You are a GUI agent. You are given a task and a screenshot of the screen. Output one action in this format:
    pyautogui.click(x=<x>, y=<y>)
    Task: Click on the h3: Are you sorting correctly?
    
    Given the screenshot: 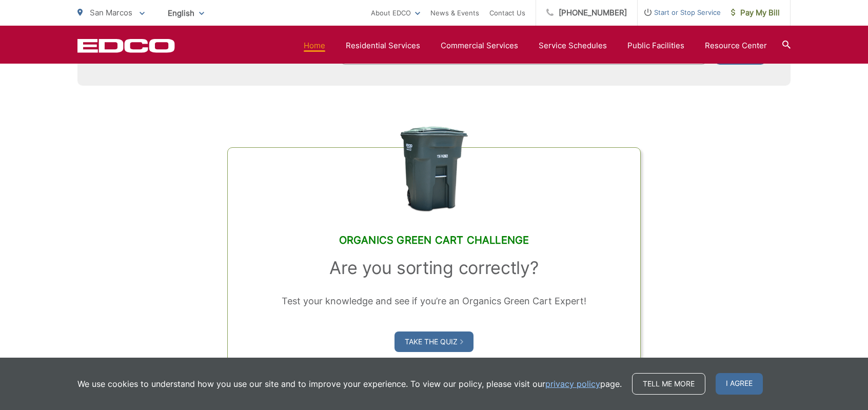 What is the action you would take?
    pyautogui.click(x=434, y=268)
    